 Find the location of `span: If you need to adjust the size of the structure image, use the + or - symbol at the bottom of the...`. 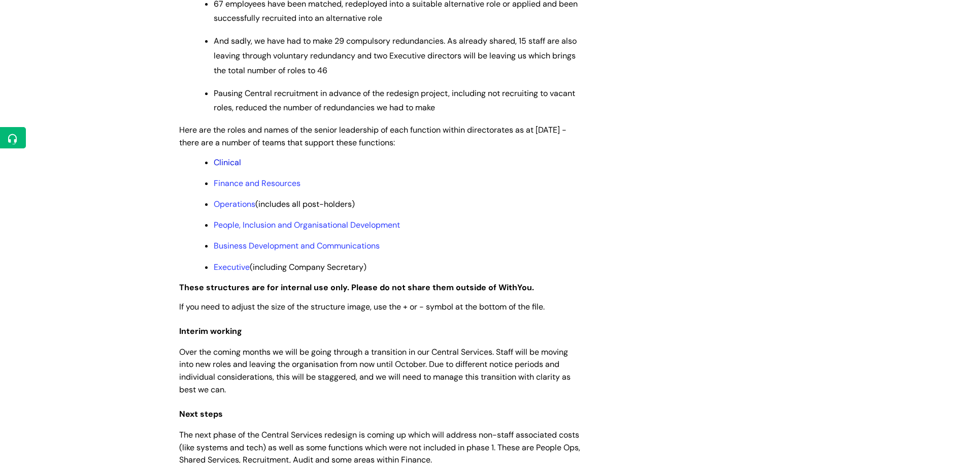

span: If you need to adjust the size of the structure image, use the + or - symbol at the bottom of the... is located at coordinates (362, 306).